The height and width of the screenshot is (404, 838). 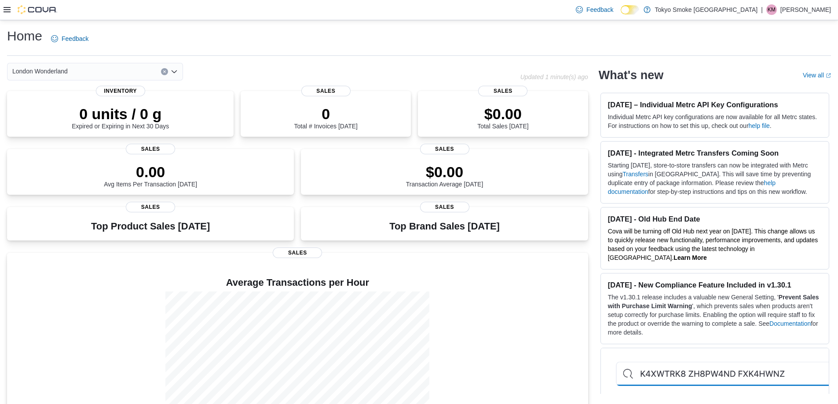 What do you see at coordinates (690, 258) in the screenshot?
I see `strong: Learn More` at bounding box center [690, 258].